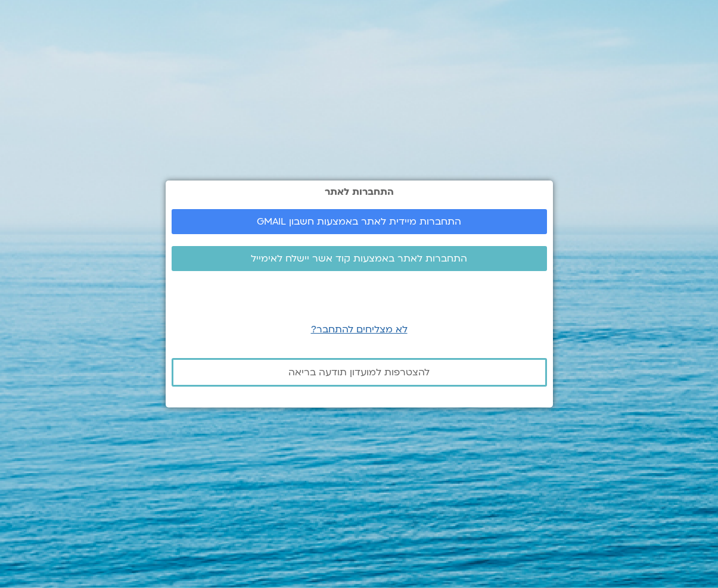 The height and width of the screenshot is (588, 718). Describe the element at coordinates (359, 329) in the screenshot. I see `span: לא מצליחים להתחבר?` at that location.